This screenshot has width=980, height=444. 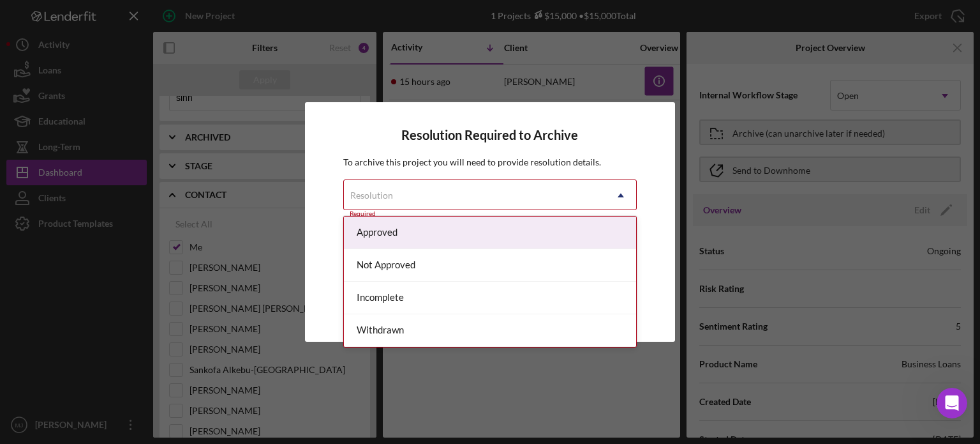 What do you see at coordinates (490, 297) in the screenshot?
I see `div: Incomplete` at bounding box center [490, 297].